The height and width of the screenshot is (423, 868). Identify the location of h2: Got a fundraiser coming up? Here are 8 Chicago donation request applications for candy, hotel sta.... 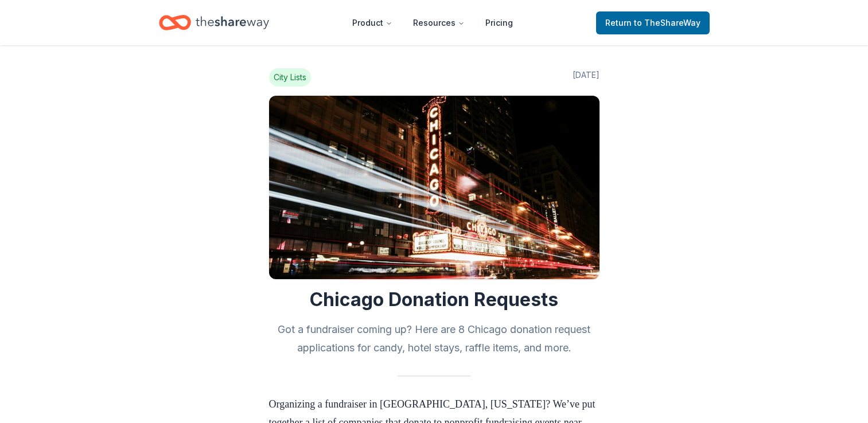
(434, 339).